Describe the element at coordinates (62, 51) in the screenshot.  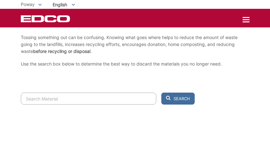
I see `strong: before recycling or disposal` at that location.